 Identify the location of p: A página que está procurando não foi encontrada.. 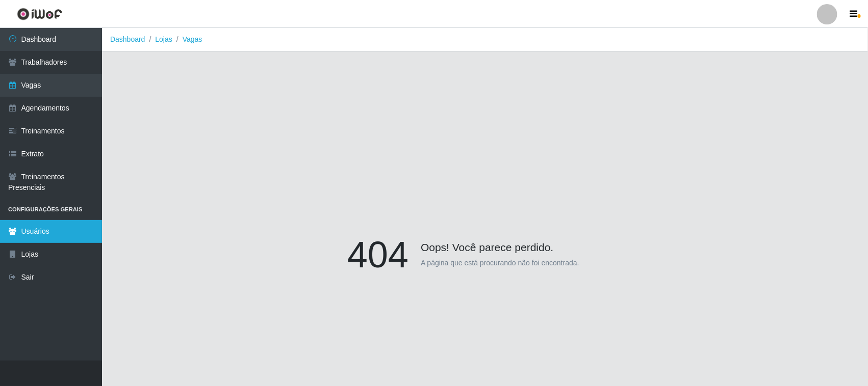
(500, 263).